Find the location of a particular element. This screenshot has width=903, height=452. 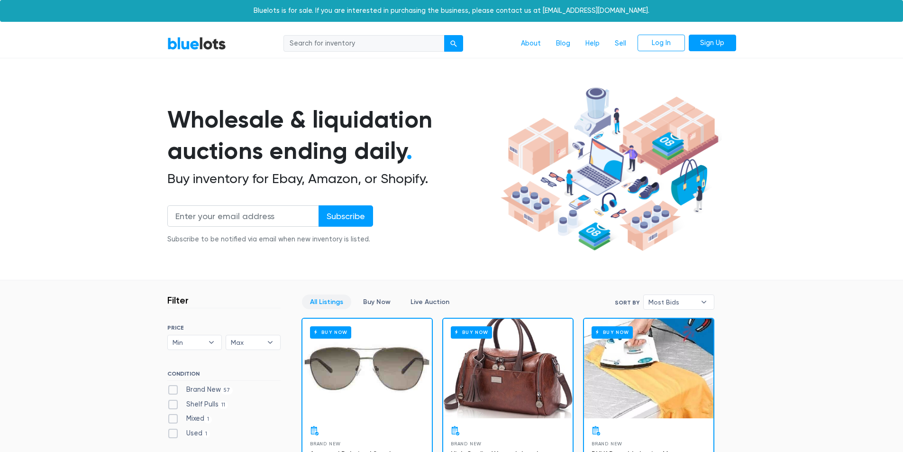

input: Enter your email address is located at coordinates (243, 216).